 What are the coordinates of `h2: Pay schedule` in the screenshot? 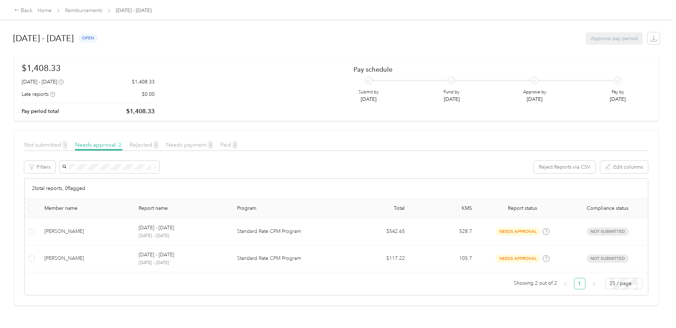 It's located at (496, 69).